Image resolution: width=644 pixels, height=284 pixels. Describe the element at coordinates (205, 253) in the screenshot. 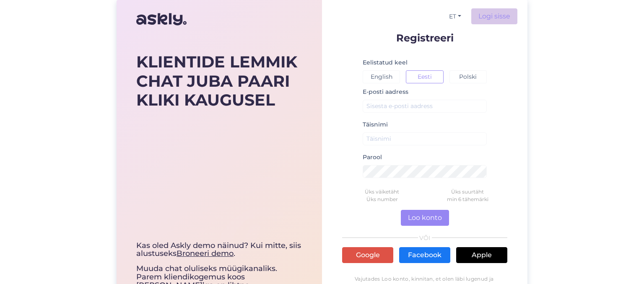

I see `a: Broneeri demo` at that location.